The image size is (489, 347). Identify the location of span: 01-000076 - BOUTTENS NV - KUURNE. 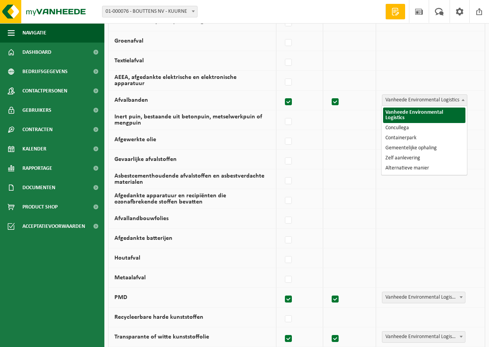
(150, 12).